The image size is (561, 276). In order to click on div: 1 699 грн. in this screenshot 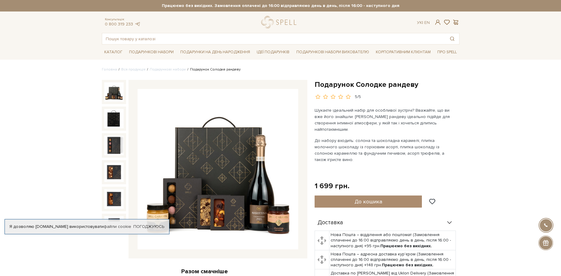, I will do `click(332, 186)`.